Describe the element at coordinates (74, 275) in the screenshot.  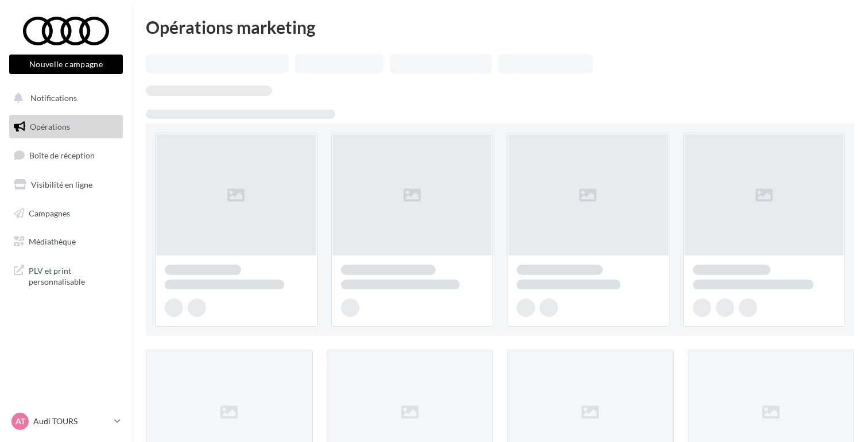
I see `span: PLV et print personnalisable` at that location.